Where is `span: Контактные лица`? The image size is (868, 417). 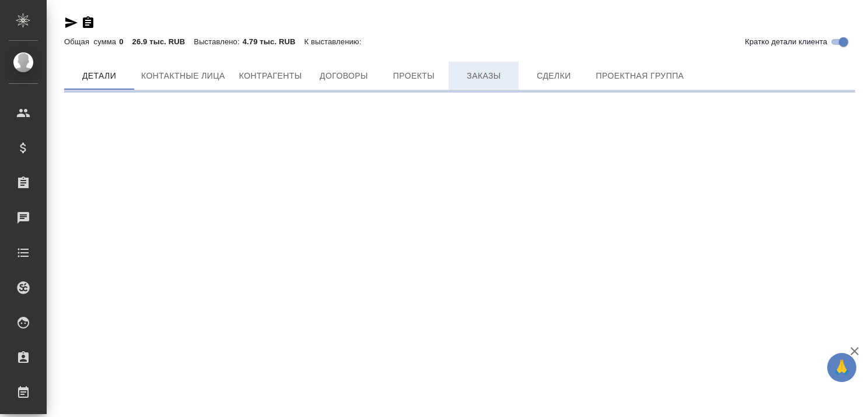
span: Контактные лица is located at coordinates (183, 75).